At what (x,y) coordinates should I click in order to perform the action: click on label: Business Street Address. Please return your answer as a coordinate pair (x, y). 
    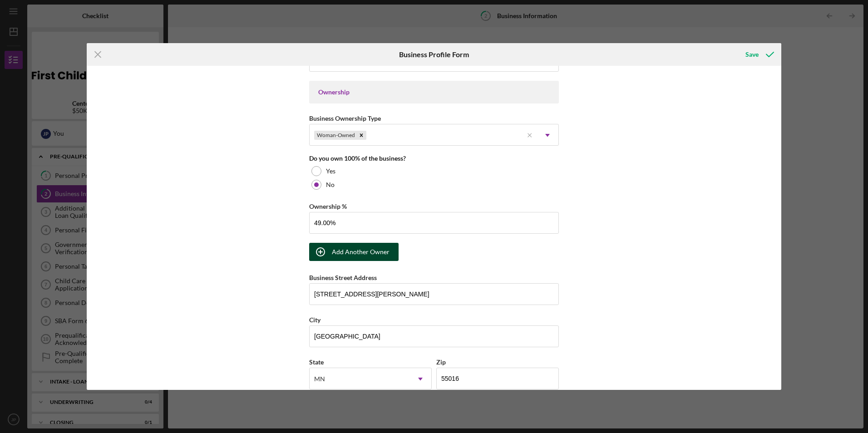
    Looking at the image, I should click on (343, 278).